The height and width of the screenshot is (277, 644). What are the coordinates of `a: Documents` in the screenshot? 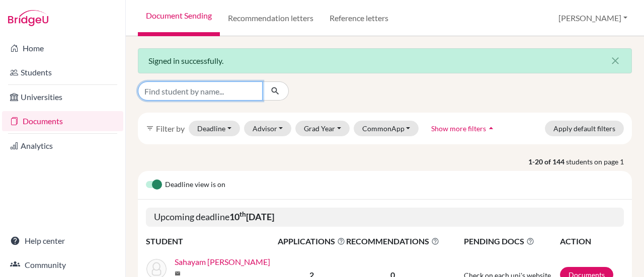 It's located at (62, 121).